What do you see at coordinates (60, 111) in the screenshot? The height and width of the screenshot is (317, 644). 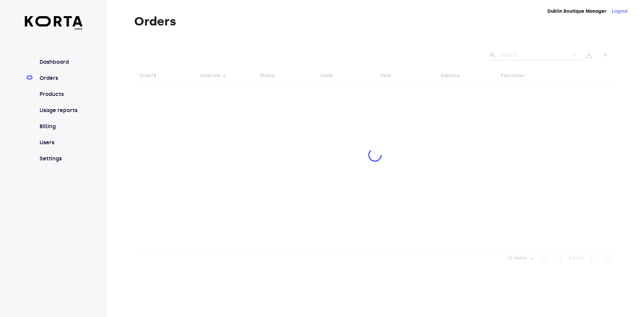 I see `a: Usage reports` at bounding box center [60, 111].